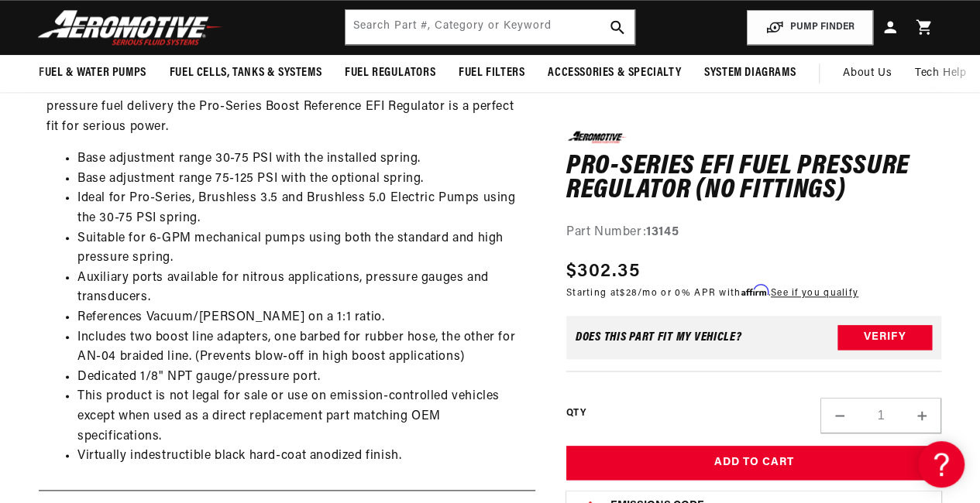 The height and width of the screenshot is (503, 980). What do you see at coordinates (302, 347) in the screenshot?
I see `li: Includes two boost line adapters, one barbed for rubber hose, the other for AN-04 braided line. (...` at bounding box center [302, 347].